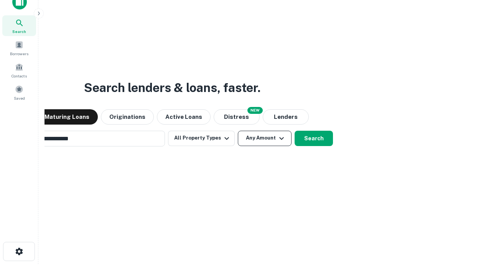 This screenshot has width=491, height=276. What do you see at coordinates (265, 139) in the screenshot?
I see `button: Any Amount` at bounding box center [265, 139].